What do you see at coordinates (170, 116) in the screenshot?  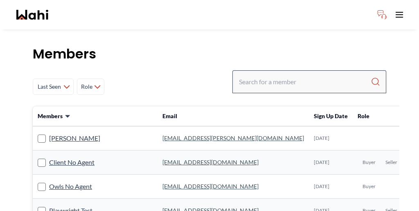 I see `span: Email` at bounding box center [170, 116].